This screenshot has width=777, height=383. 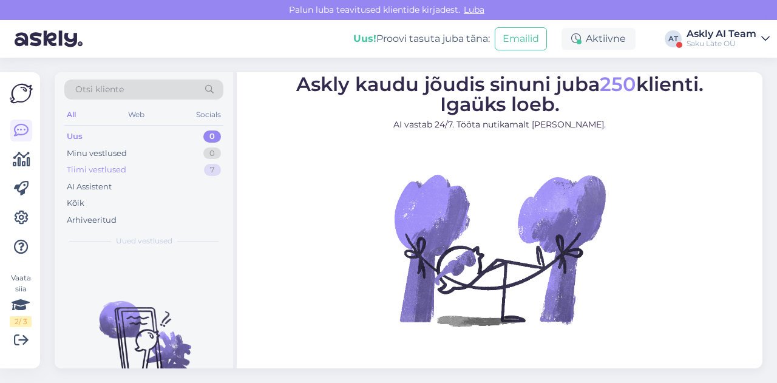 I want to click on div: Proovi tasuta juba täna:, so click(x=421, y=39).